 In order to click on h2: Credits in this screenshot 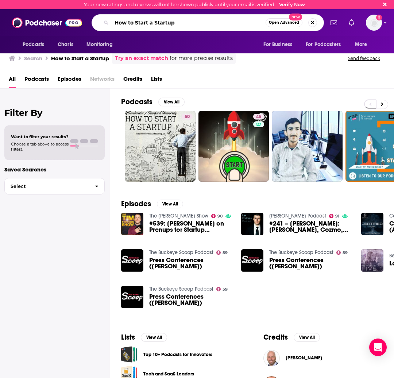, I will do `click(276, 337)`.